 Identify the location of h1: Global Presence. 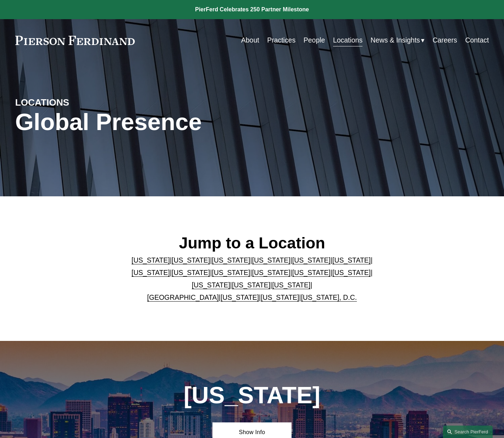
(173, 122).